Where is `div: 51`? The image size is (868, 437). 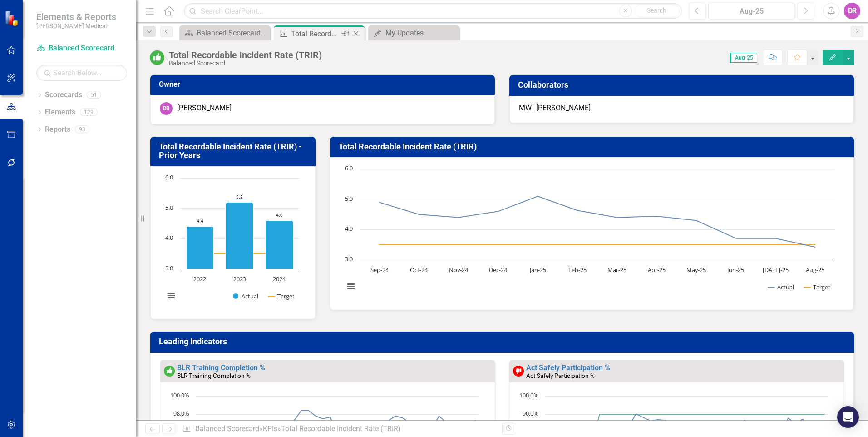 div: 51 is located at coordinates (94, 95).